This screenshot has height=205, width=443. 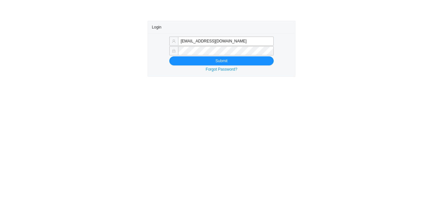 I want to click on span: user, so click(x=174, y=41).